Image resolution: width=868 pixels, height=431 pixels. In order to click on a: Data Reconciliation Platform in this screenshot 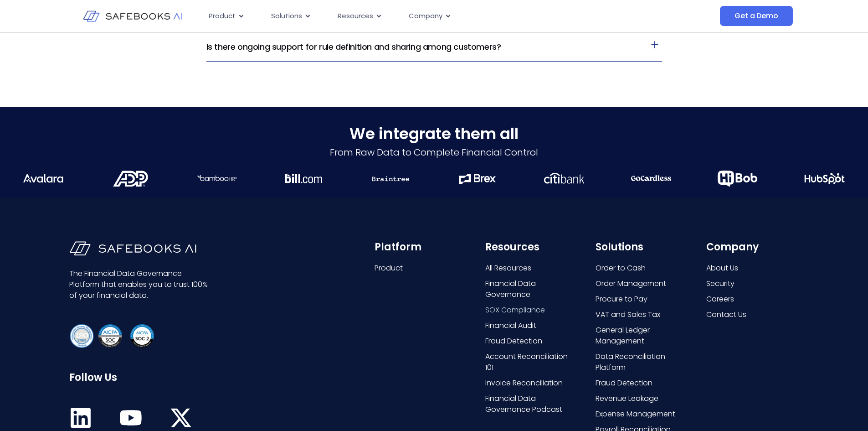, I will do `click(641, 362)`.